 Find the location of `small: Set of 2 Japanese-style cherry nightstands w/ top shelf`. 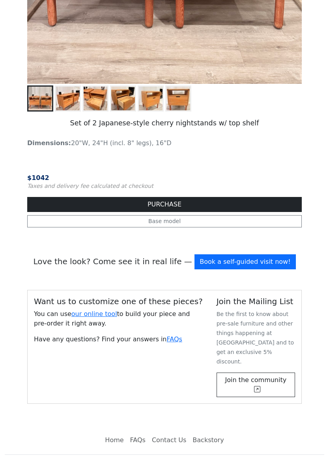

small: Set of 2 Japanese-style cherry nightstands w/ top shelf is located at coordinates (165, 123).